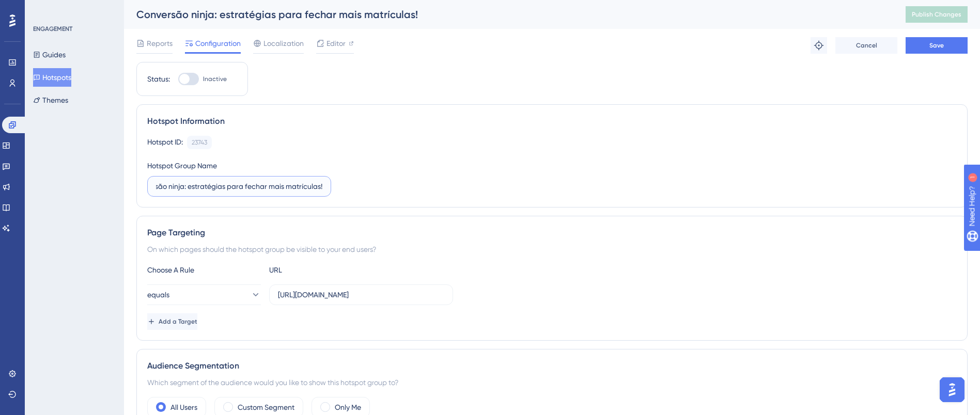  What do you see at coordinates (200, 142) in the screenshot?
I see `div: 23743` at bounding box center [200, 142].